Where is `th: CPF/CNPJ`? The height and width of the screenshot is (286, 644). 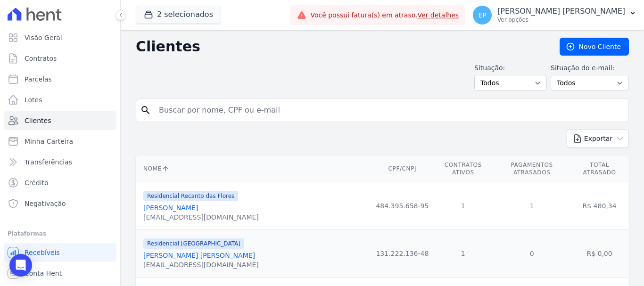 th: CPF/CNPJ is located at coordinates (402, 169).